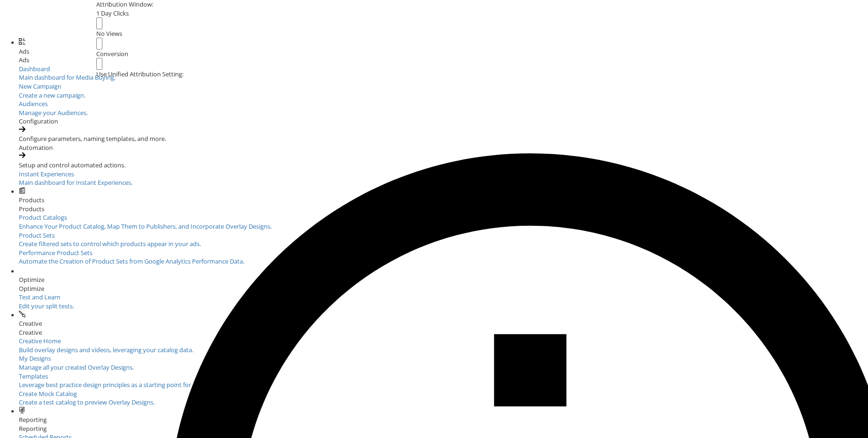 Image resolution: width=868 pixels, height=438 pixels. I want to click on a: Instant ExperiencesMain dashboard for Instant Experiences., so click(444, 178).